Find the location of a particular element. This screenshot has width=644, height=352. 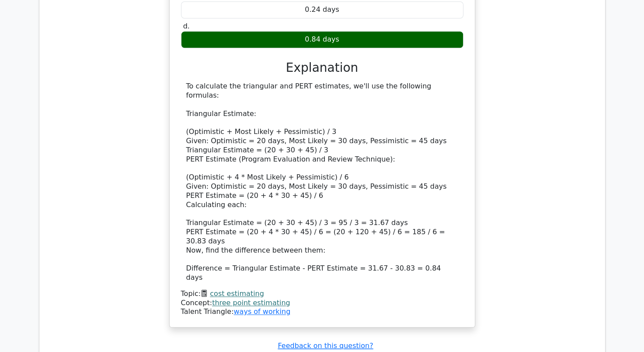

div: 0.24 days is located at coordinates (322, 10).